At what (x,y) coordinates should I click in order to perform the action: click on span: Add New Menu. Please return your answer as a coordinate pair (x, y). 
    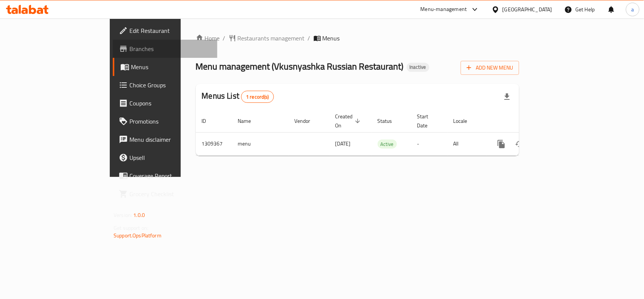
    Looking at the image, I should click on (490, 68).